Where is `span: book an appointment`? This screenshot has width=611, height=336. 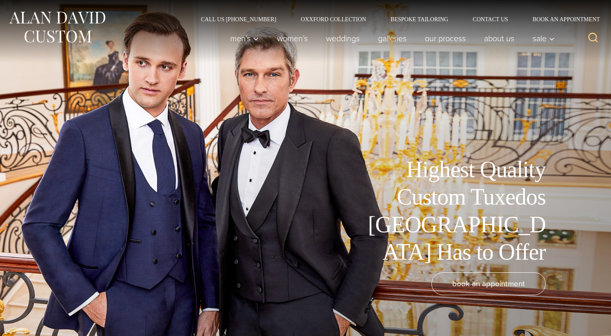 span: book an appointment is located at coordinates (489, 283).